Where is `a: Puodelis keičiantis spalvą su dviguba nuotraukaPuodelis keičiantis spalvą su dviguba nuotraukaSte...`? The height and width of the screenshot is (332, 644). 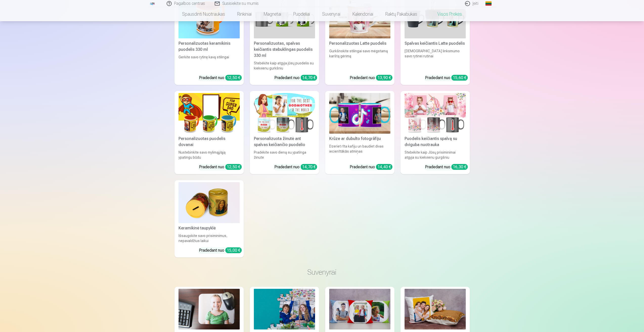
a: Puodelis keičiantis spalvą su dviguba nuotraukaPuodelis keičiantis spalvą su dviguba nuotraukaSte... is located at coordinates (436, 132).